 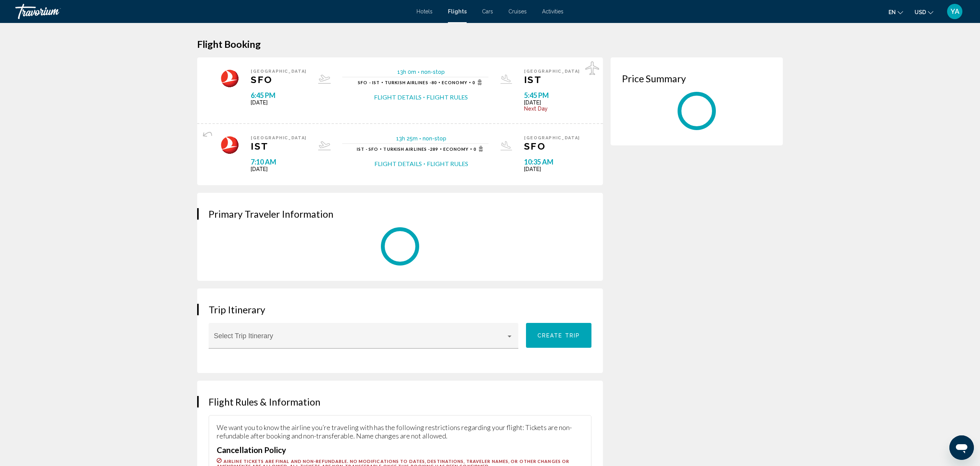 What do you see at coordinates (559, 335) in the screenshot?
I see `span: Create trip` at bounding box center [559, 335].